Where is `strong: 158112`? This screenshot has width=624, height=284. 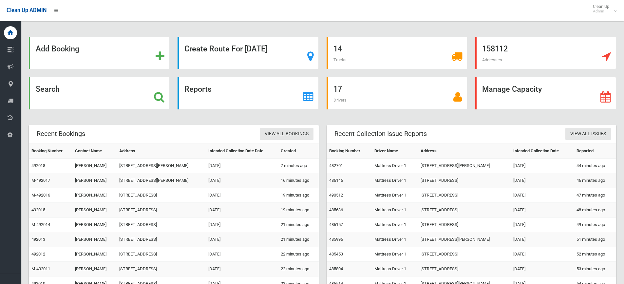
strong: 158112 is located at coordinates (495, 49).